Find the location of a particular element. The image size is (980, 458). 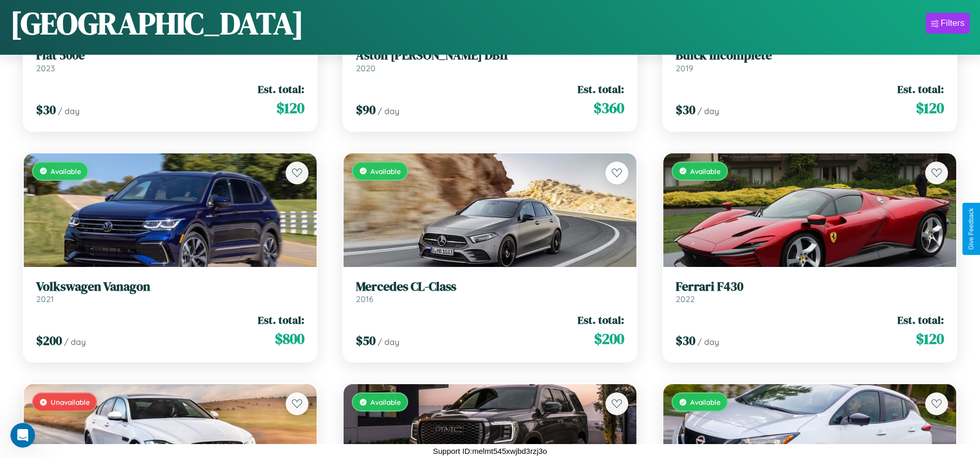

a: Fiat 500e2023 is located at coordinates (170, 60).